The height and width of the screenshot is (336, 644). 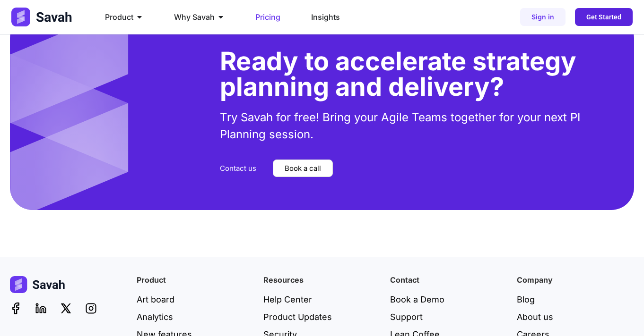 What do you see at coordinates (322, 299) in the screenshot?
I see `a: Help Center` at bounding box center [322, 299].